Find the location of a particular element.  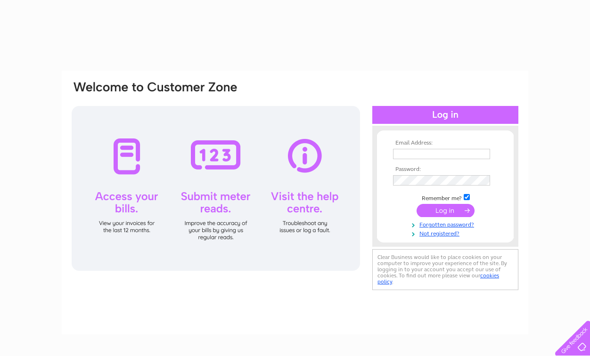

a: cookies policy is located at coordinates (438, 278).